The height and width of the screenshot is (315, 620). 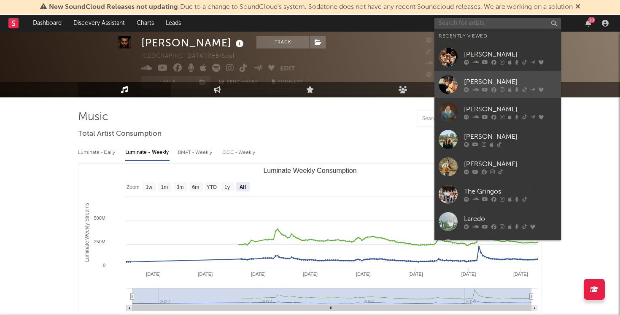 What do you see at coordinates (100, 218) in the screenshot?
I see `text: 500M` at bounding box center [100, 218].